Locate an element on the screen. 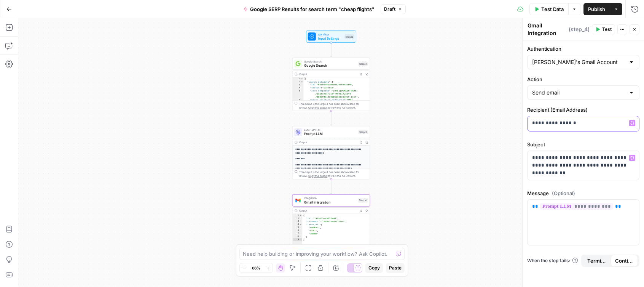  span: Input Settings is located at coordinates (330, 38).